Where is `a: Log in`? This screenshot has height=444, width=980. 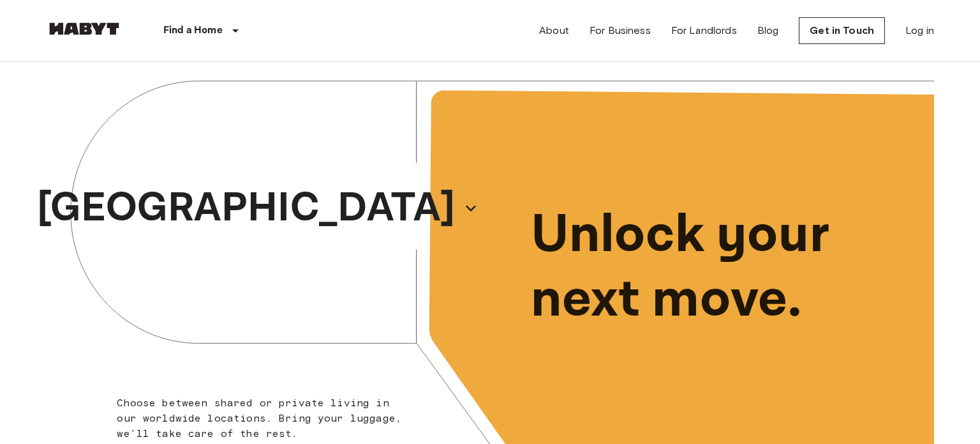
a: Log in is located at coordinates (920, 30).